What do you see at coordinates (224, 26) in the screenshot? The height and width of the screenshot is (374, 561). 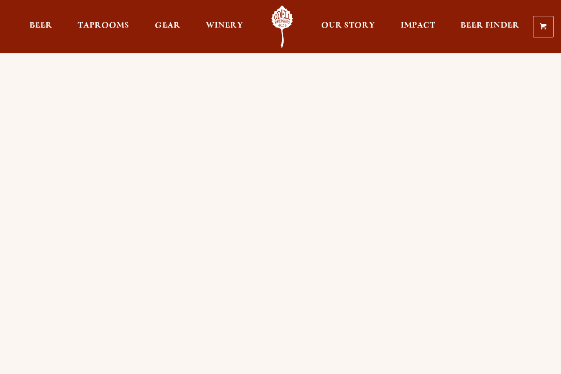 I see `span: Winery` at bounding box center [224, 26].